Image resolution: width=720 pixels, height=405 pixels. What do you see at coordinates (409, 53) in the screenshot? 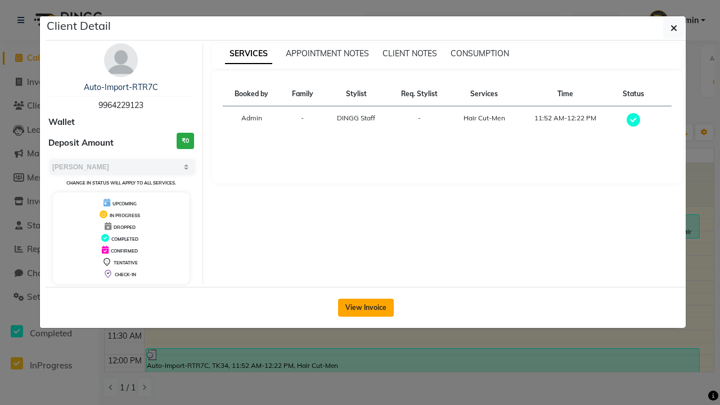
I see `span: CLIENT NOTES` at bounding box center [409, 53].